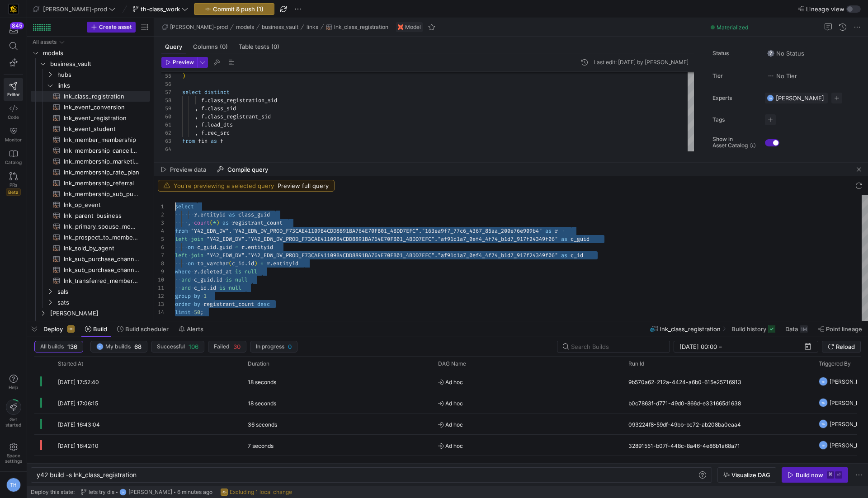 The height and width of the screenshot is (498, 868). I want to click on span: links, so click(312, 27).